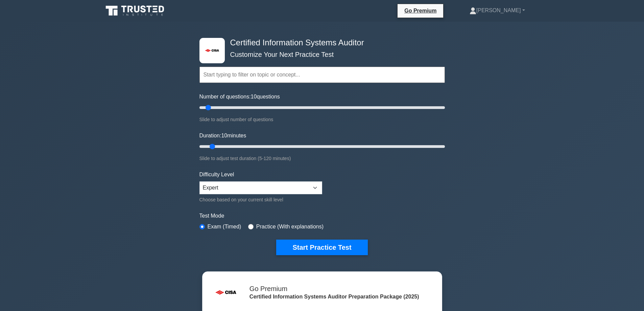 The image size is (644, 311). Describe the element at coordinates (240, 96) in the screenshot. I see `label: Number of questions: questions` at that location.